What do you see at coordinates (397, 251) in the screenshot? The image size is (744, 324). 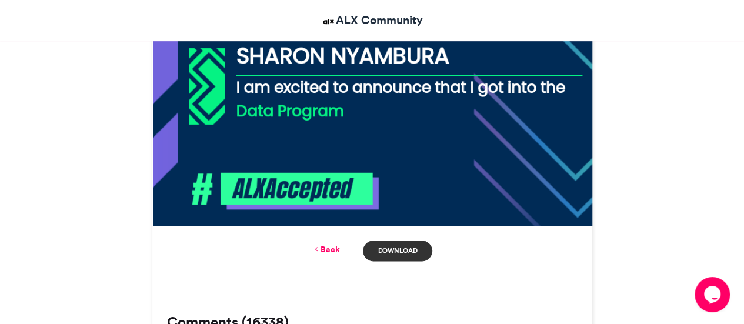 I see `a: Download` at bounding box center [397, 251].